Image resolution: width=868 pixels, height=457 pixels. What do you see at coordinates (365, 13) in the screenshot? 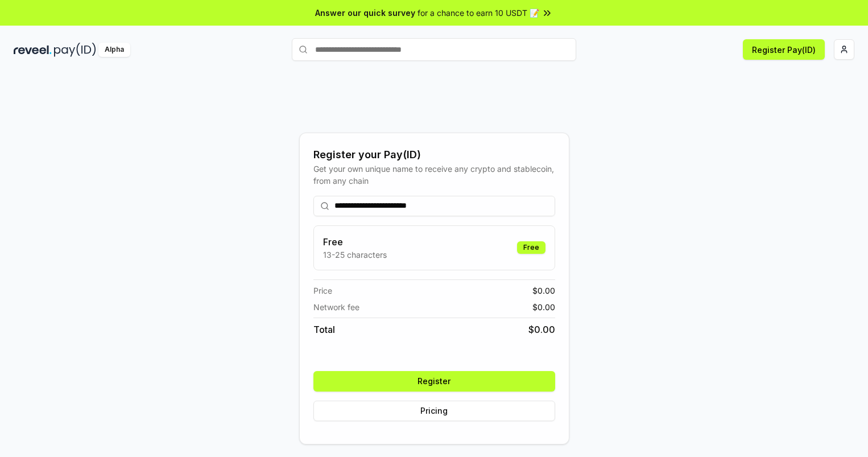
I see `span: Answer our quick survey` at bounding box center [365, 13].